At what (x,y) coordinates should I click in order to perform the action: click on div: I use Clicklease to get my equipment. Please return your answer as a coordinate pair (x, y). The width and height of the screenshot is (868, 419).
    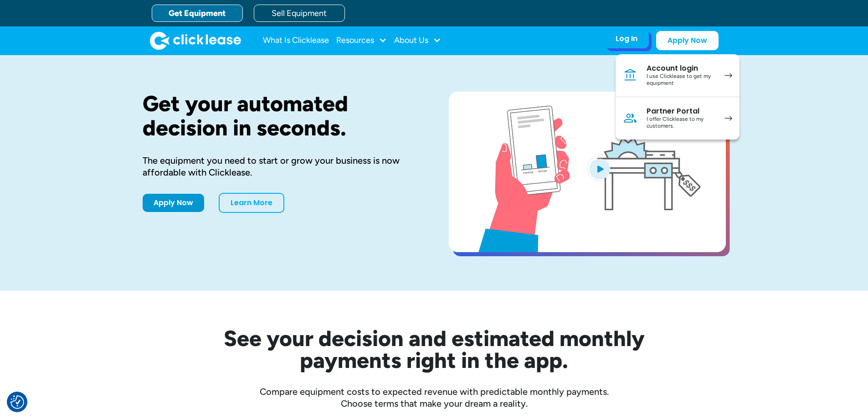
    Looking at the image, I should click on (681, 80).